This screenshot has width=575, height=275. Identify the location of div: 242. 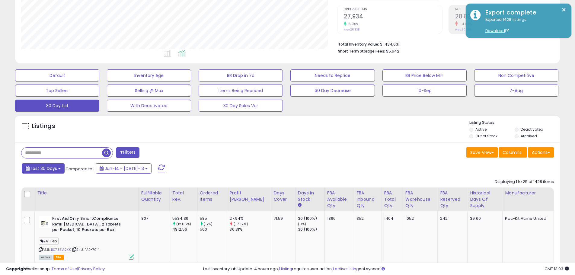
(451, 219).